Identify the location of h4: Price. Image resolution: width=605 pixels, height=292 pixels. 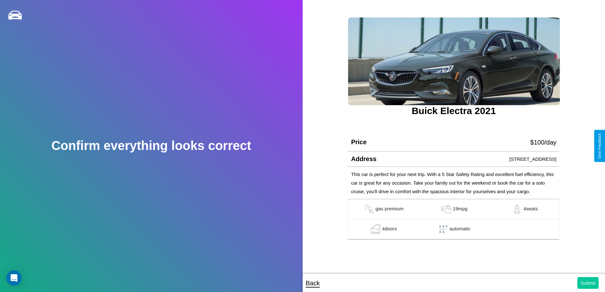
(359, 142).